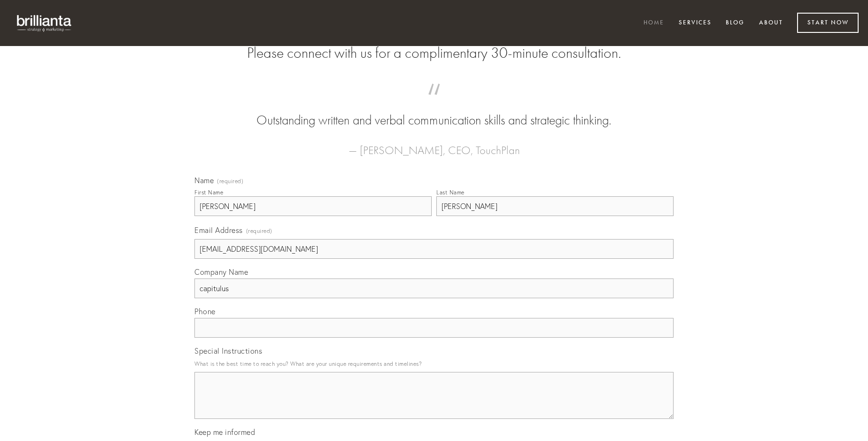  Describe the element at coordinates (654, 23) in the screenshot. I see `a: Home` at that location.